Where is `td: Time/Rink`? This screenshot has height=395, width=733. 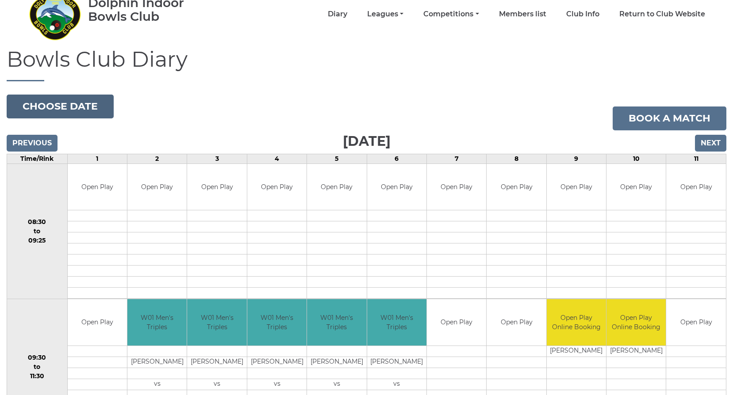
td: Time/Rink is located at coordinates (37, 159).